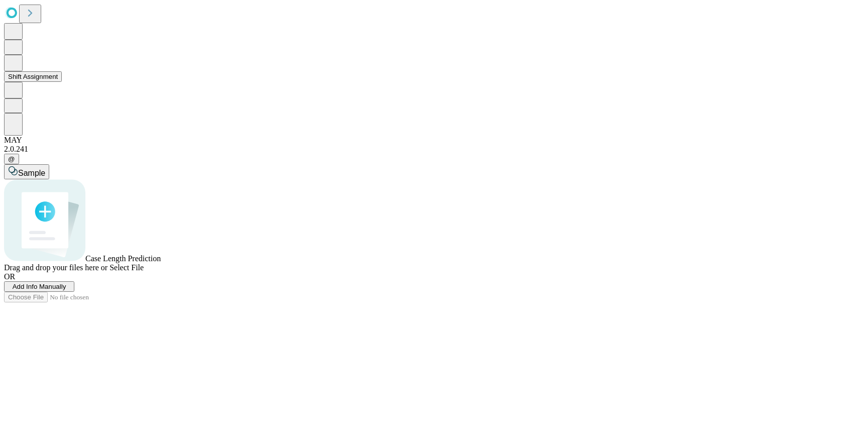  I want to click on button: Sample, so click(26, 172).